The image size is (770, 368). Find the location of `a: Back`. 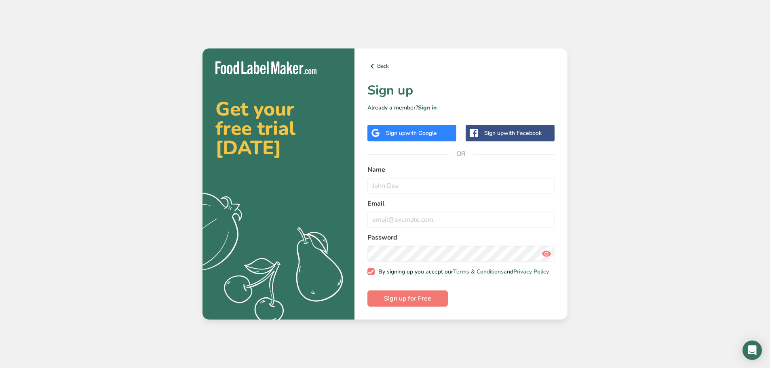

a: Back is located at coordinates (461, 66).